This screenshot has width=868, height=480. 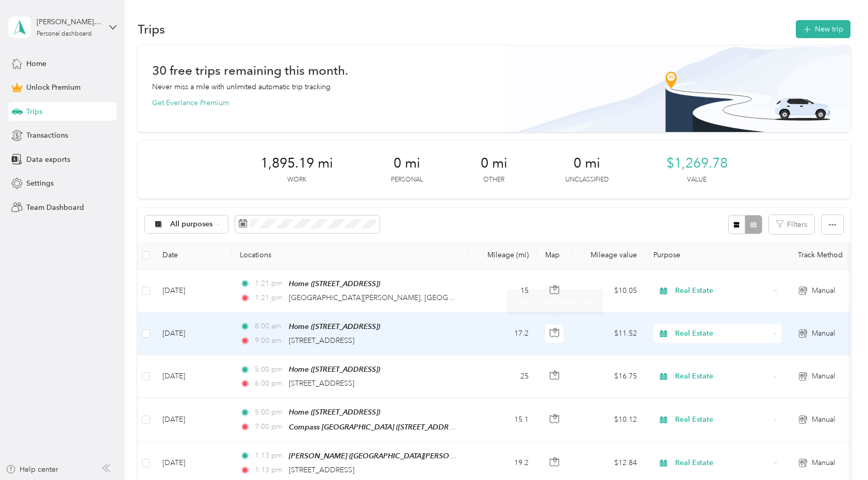 What do you see at coordinates (503, 334) in the screenshot?
I see `td: 17.2` at bounding box center [503, 334].